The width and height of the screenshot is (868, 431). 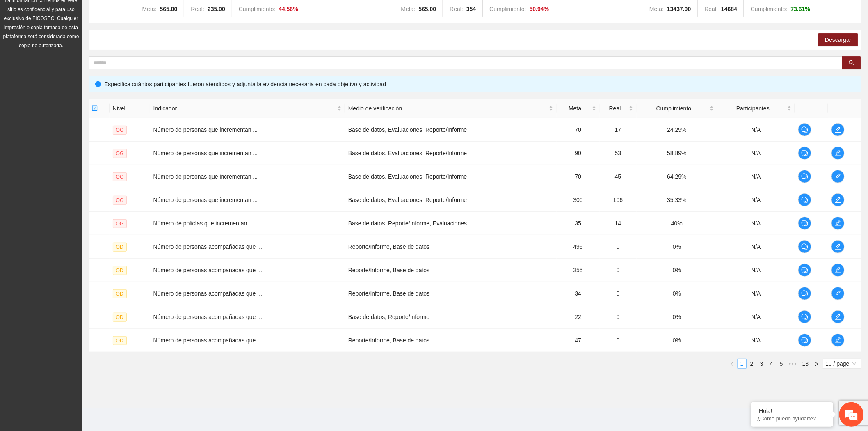 I want to click on span: Descargar, so click(x=838, y=40).